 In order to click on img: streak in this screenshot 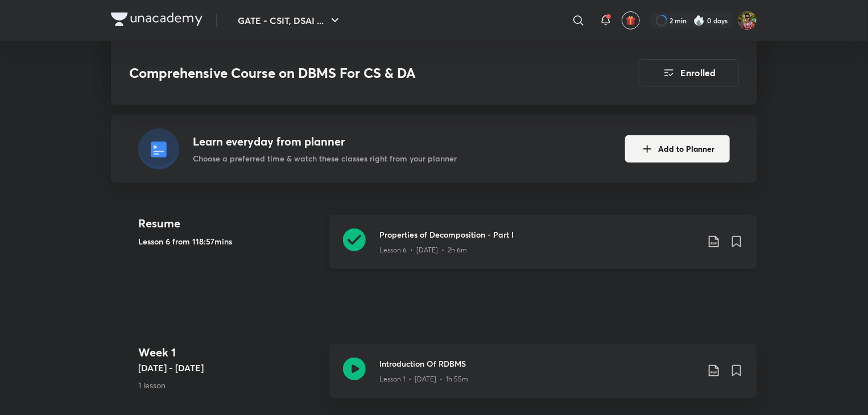, I will do `click(699, 21)`.